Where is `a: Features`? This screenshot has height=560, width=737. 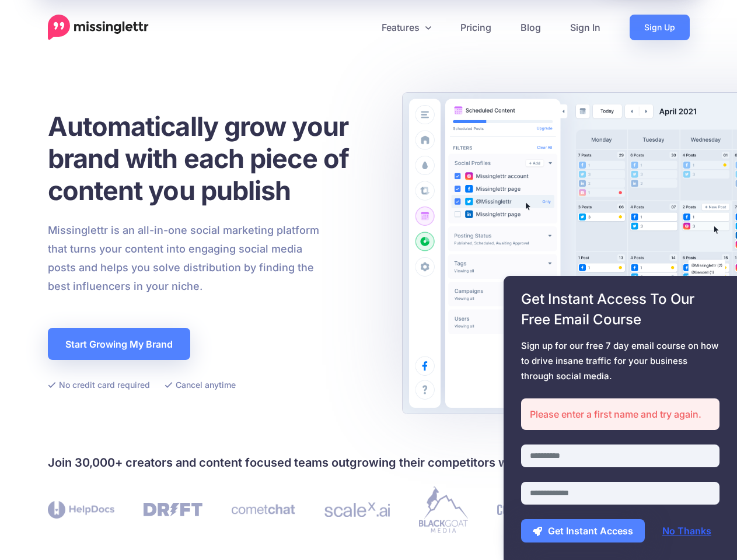
a: Features is located at coordinates (406, 27).